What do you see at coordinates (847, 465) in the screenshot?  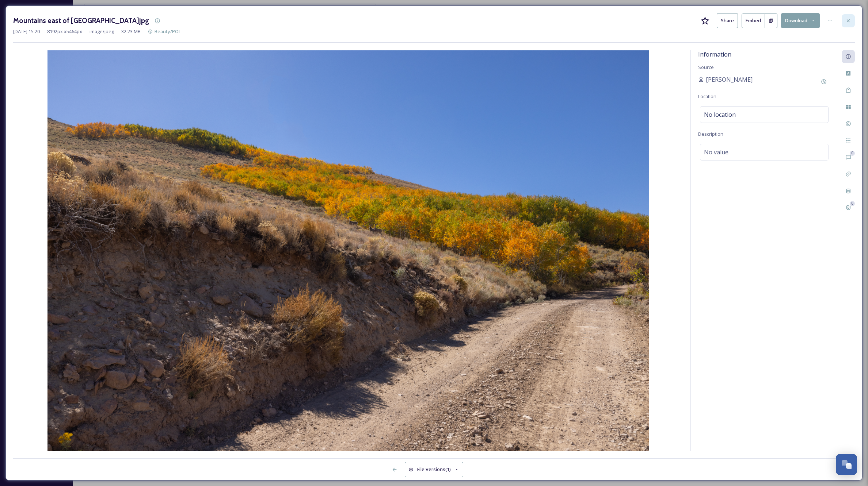 I see `button: Open Chat` at bounding box center [847, 465].